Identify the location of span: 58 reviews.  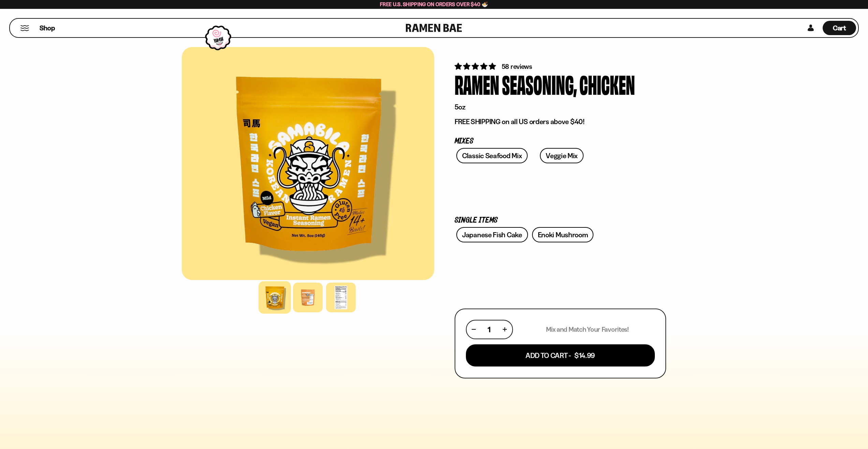
(517, 67).